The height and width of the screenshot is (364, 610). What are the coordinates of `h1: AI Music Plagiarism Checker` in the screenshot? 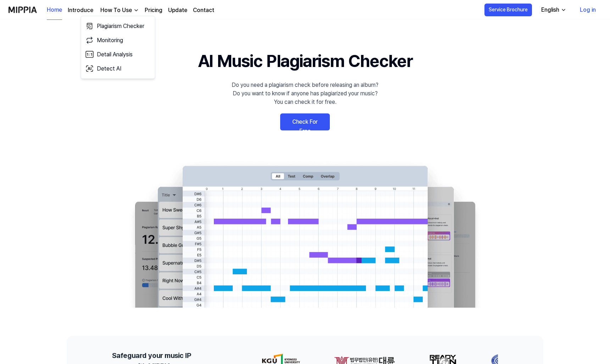 It's located at (305, 61).